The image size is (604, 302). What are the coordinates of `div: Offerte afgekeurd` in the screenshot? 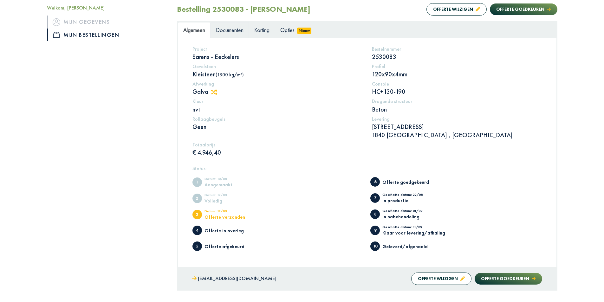 It's located at (230, 246).